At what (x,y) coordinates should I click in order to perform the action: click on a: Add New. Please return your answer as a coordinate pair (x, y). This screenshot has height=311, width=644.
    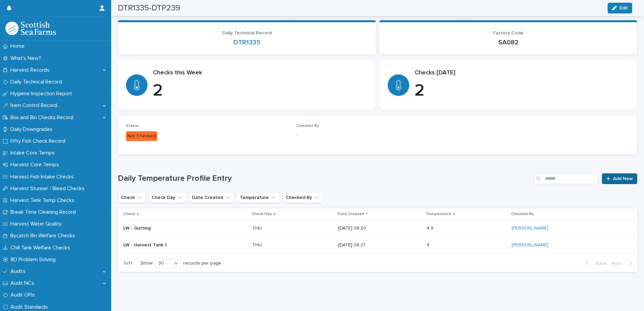
    Looking at the image, I should click on (619, 179).